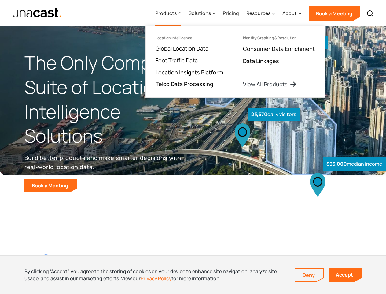 The width and height of the screenshot is (386, 294). Describe the element at coordinates (155, 274) in the screenshot. I see `div: By clicking “Accept”, you agree to the storing of cookies on your device to enhance site navigati...` at that location.